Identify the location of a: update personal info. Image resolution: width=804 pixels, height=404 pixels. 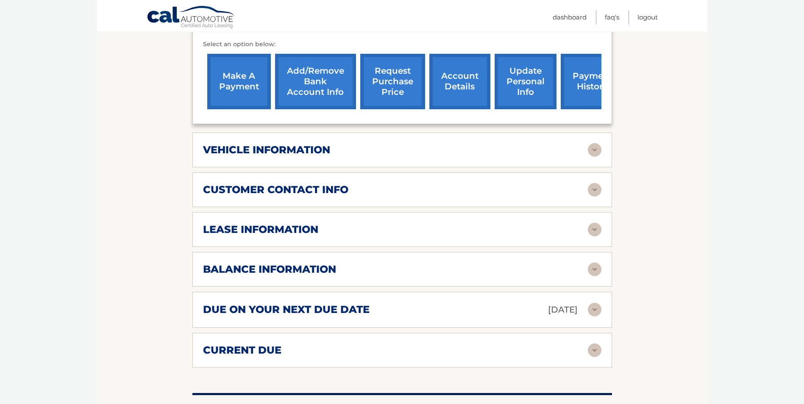
(525, 81).